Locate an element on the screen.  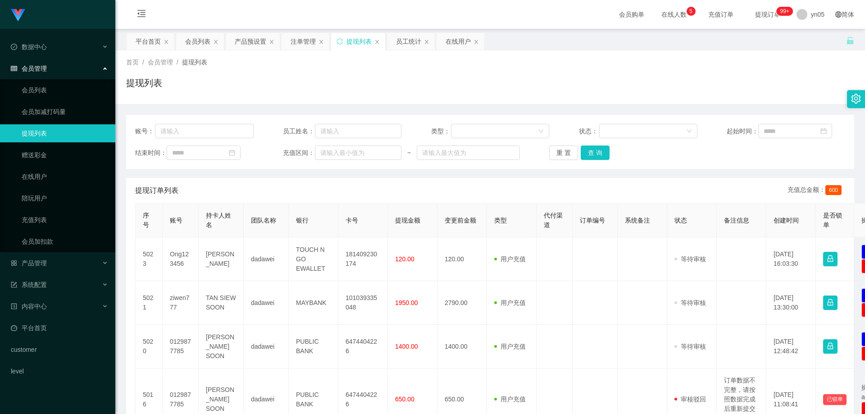
td: ziwen777 is located at coordinates (181, 303).